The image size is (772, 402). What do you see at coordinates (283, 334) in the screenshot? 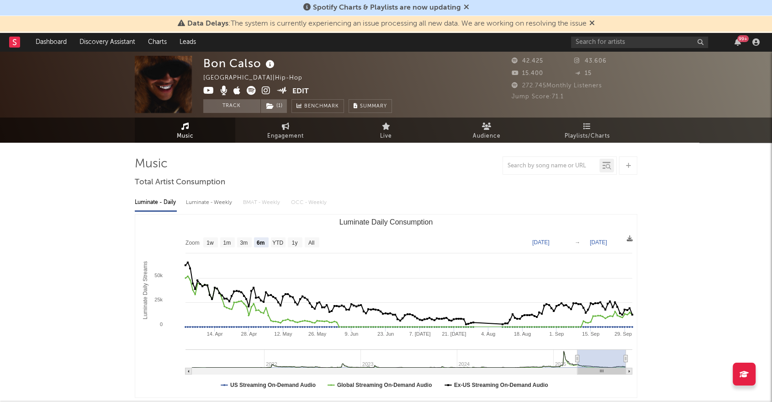
I see `text: 12. May` at bounding box center [283, 334].